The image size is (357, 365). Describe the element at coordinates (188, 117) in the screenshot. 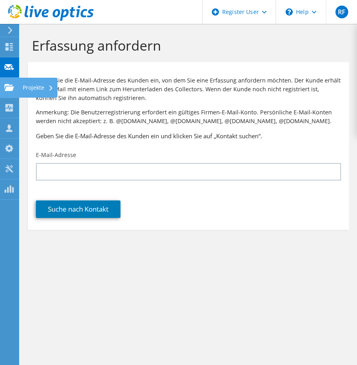

I see `p: Anmerkung: Die Benutzerregistrierung erfordert ein gültiges Firmen-E-Mail-Konto. Persönliche E-Ma...` at that location.